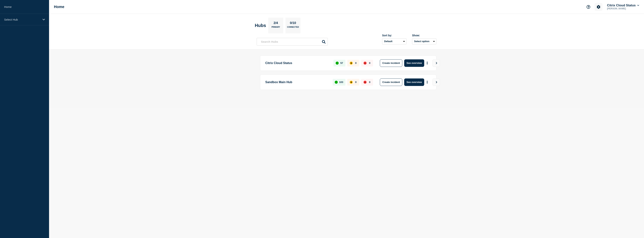 Image resolution: width=644 pixels, height=238 pixels. What do you see at coordinates (297, 82) in the screenshot?
I see `p: Sandbox Main Hub` at bounding box center [297, 82].